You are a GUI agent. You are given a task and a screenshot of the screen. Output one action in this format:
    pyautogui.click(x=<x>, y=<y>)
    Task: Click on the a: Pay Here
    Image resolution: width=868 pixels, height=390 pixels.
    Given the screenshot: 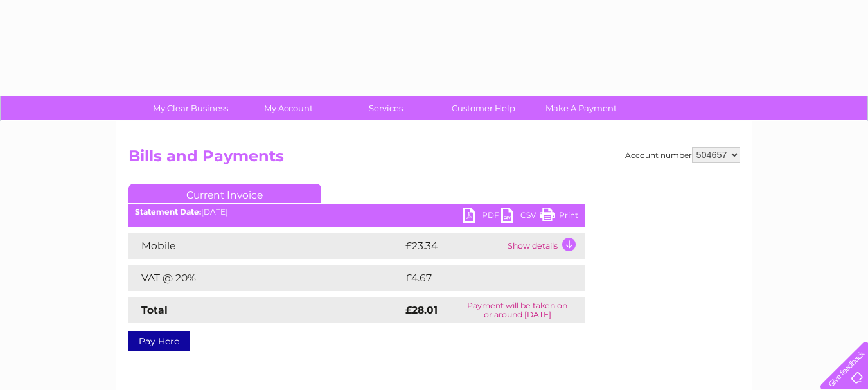 What is the action you would take?
    pyautogui.click(x=159, y=341)
    